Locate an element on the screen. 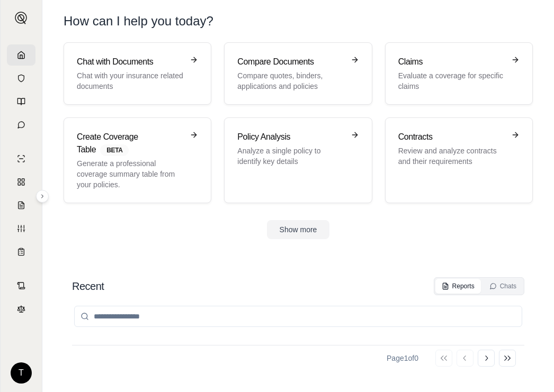 The image size is (554, 392). h3: Contracts is located at coordinates (451, 137).